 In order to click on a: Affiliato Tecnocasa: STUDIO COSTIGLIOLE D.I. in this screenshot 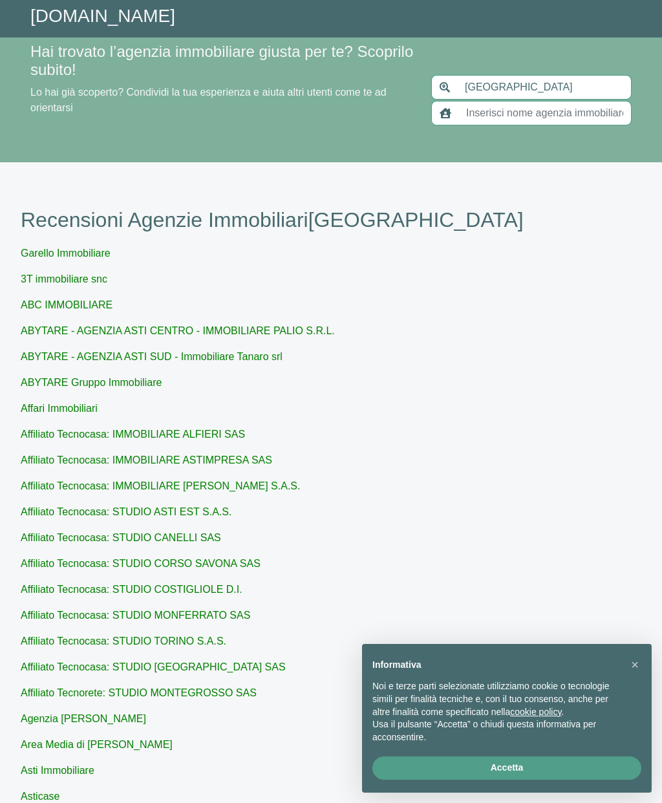, I will do `click(131, 589)`.